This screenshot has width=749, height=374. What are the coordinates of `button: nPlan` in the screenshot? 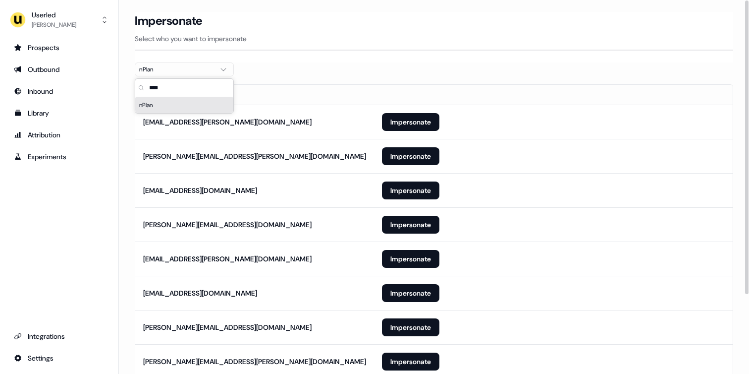 It's located at (184, 69).